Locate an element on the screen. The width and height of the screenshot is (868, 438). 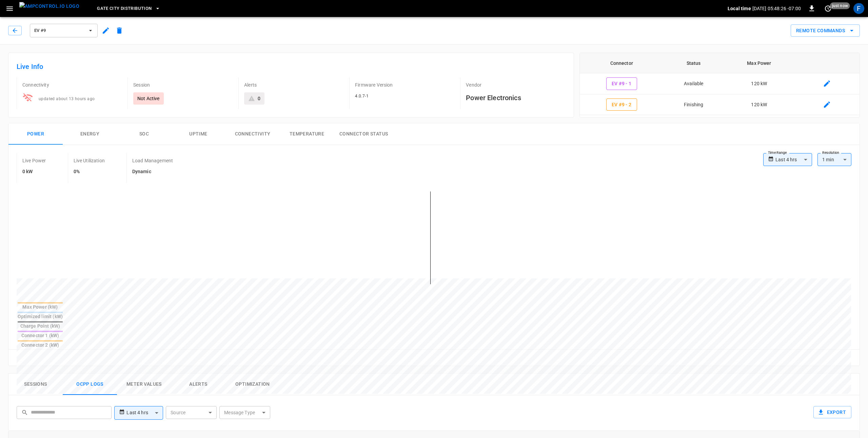
button: EV #9 - 2 is located at coordinates (621, 105).